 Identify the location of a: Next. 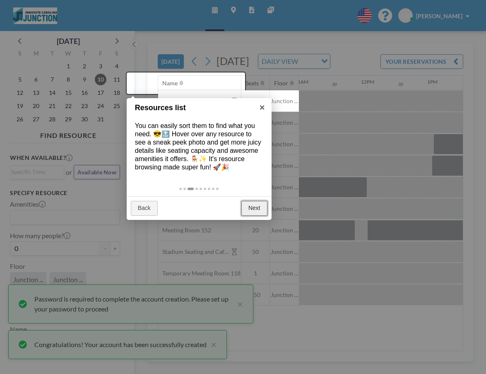
(254, 208).